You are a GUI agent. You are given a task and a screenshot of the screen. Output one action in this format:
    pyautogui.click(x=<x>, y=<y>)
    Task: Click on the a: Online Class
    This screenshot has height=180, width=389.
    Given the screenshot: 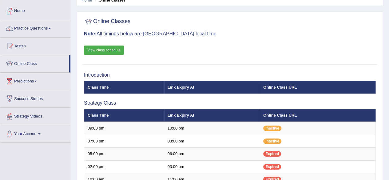 What is the action you would take?
    pyautogui.click(x=34, y=63)
    